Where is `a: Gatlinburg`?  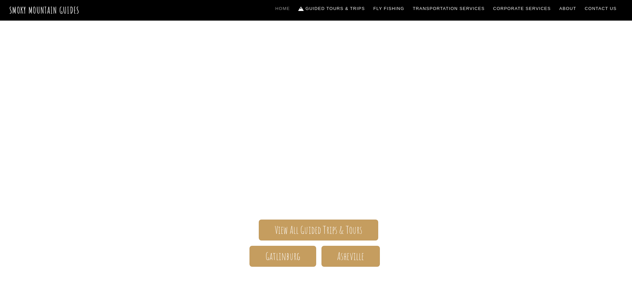
a: Gatlinburg is located at coordinates (283, 256).